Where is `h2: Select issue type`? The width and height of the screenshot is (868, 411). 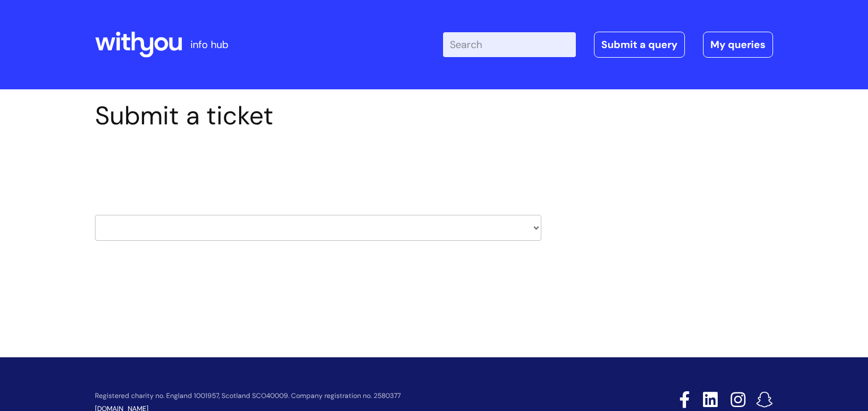
h2: Select issue type is located at coordinates (318, 167).